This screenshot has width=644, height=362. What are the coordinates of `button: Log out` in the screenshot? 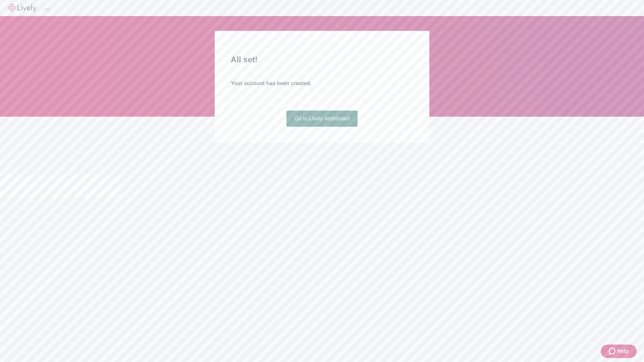 It's located at (47, 9).